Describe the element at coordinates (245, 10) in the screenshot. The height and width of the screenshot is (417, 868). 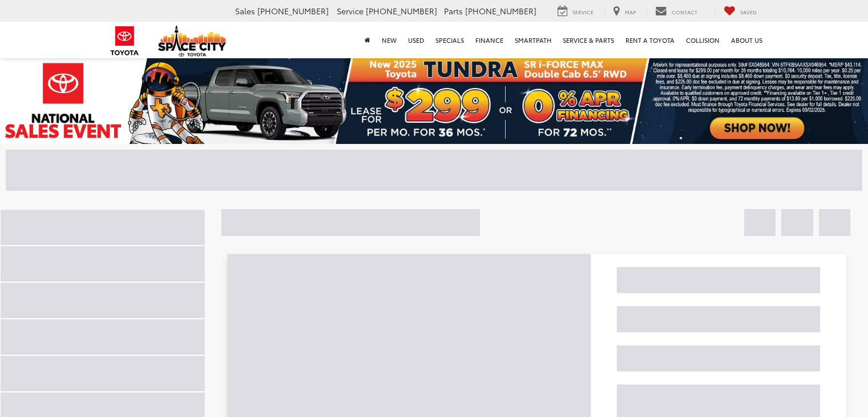
I see `span: Sales` at that location.